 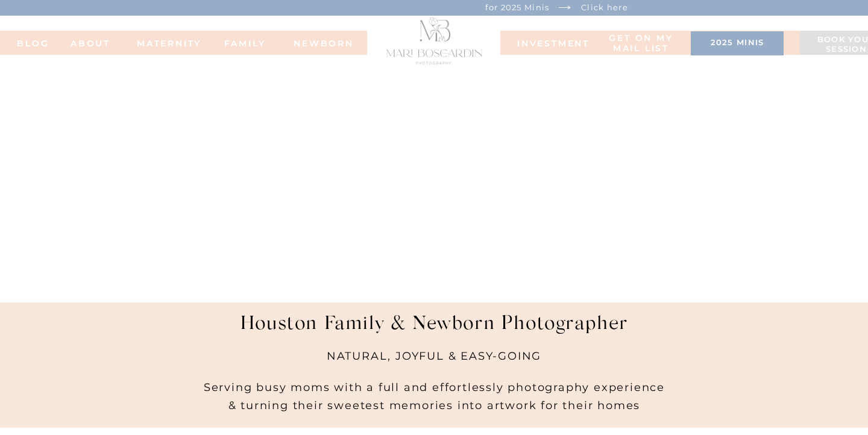 I want to click on a: 2025 minis, so click(x=737, y=44).